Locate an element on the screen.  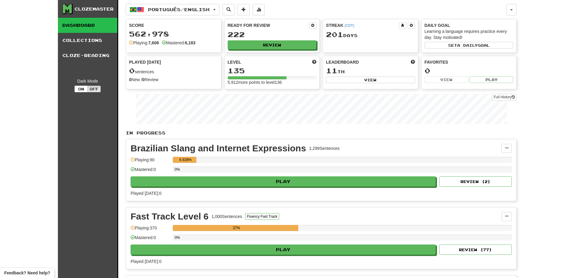
div: Favorites is located at coordinates (469, 62).